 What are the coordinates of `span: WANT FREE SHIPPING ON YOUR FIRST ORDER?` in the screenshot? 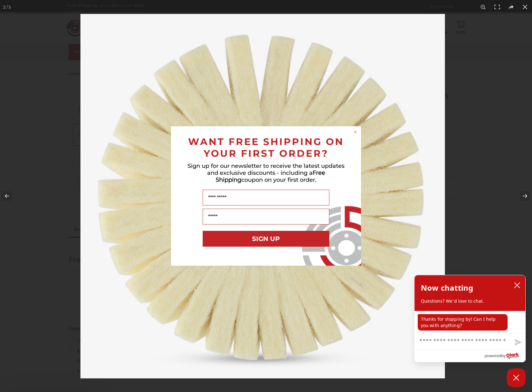 It's located at (266, 148).